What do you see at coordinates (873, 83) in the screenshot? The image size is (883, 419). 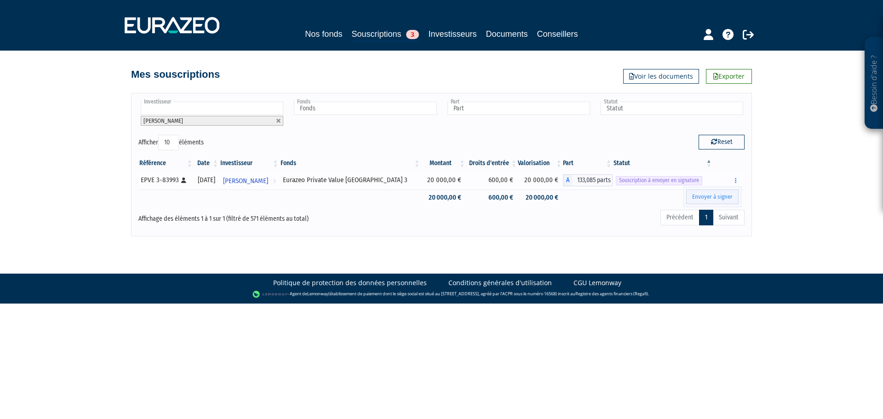 I see `p: Besoin d'aide ?` at bounding box center [873, 83].